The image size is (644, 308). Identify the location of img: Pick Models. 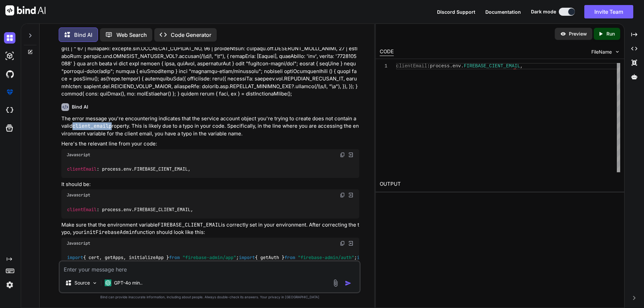
(94, 283).